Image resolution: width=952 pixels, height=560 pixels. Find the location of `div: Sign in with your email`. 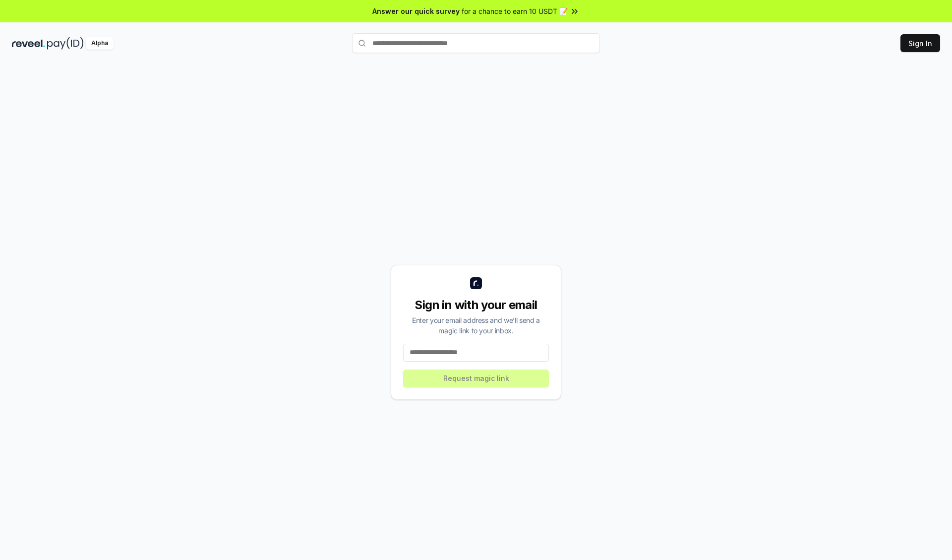

div: Sign in with your email is located at coordinates (476, 305).